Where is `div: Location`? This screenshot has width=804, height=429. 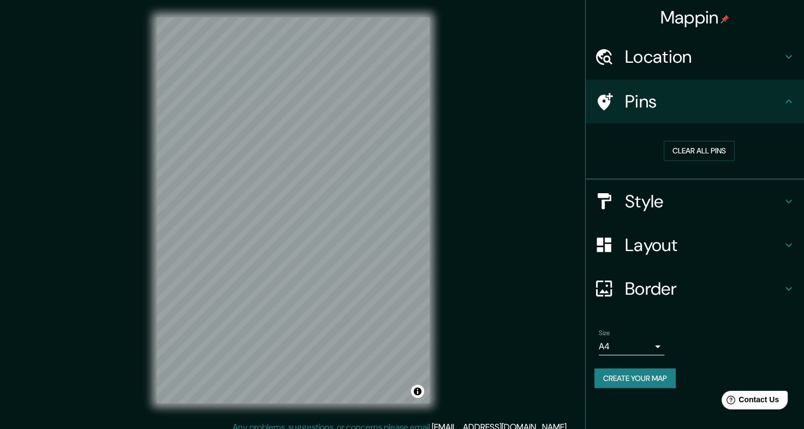
div: Location is located at coordinates (695, 57).